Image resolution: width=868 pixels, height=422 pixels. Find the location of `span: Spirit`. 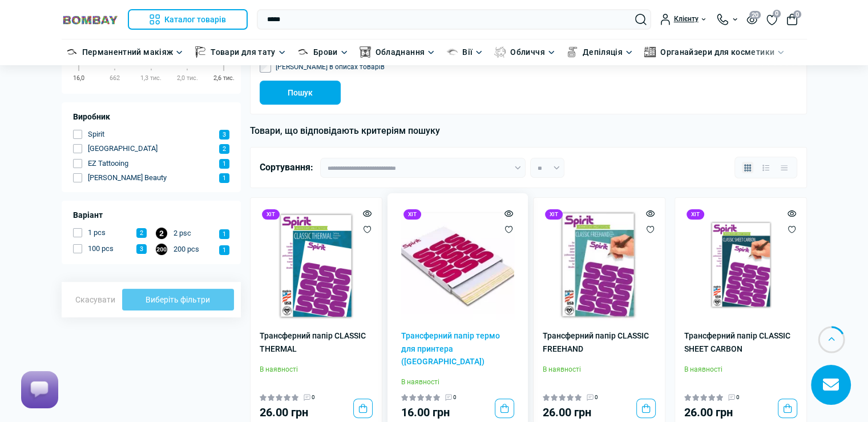

span: Spirit is located at coordinates (96, 134).